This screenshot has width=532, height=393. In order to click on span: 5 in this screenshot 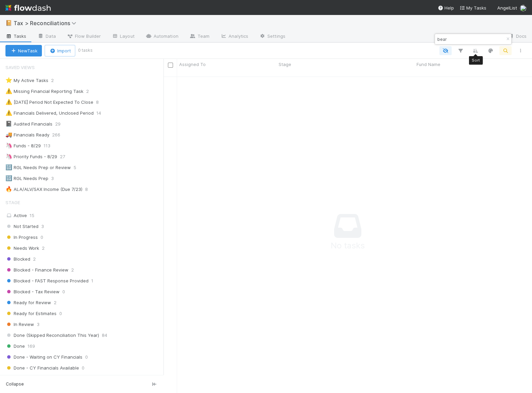, I will do `click(78, 168)`.